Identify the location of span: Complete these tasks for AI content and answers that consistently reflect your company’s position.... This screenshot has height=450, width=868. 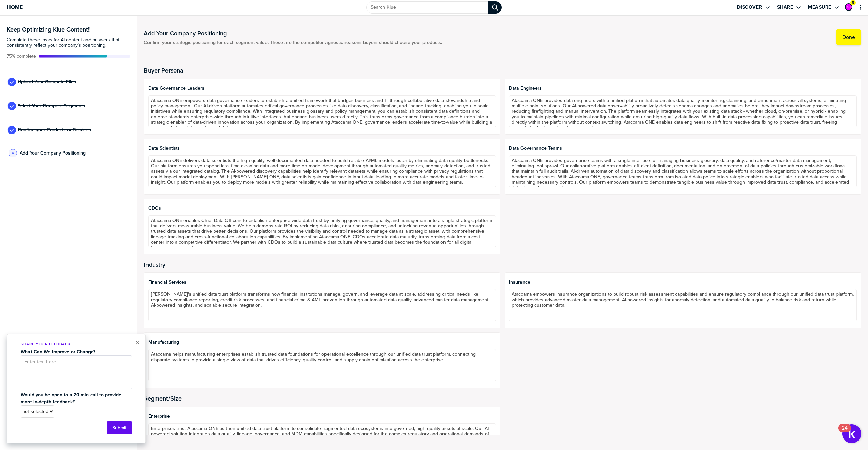
(69, 42).